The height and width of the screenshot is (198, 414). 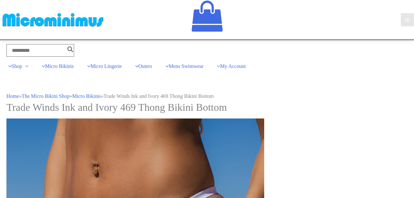 I want to click on span: Menu Toggle, so click(x=25, y=66).